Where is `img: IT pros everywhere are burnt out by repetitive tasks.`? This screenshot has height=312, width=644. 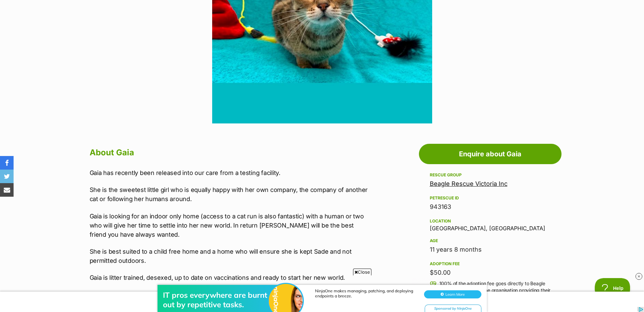 img: IT pros everywhere are burnt out by repetitive tasks. is located at coordinates (286, 30).